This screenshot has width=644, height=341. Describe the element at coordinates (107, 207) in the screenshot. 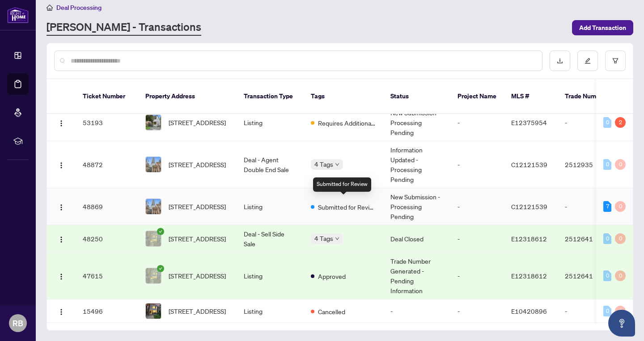

I see `td: 48869` at that location.